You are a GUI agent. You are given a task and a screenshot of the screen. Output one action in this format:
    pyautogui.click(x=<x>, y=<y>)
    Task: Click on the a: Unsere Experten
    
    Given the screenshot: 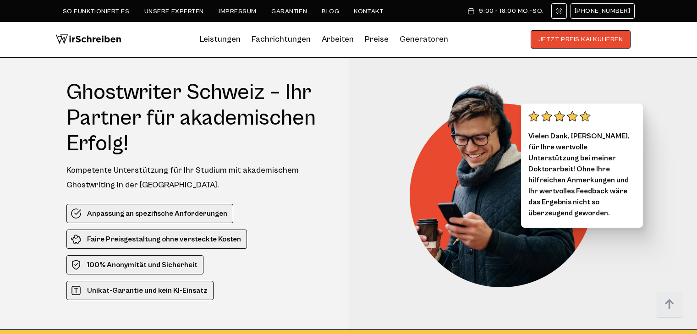 What is the action you would take?
    pyautogui.click(x=174, y=11)
    